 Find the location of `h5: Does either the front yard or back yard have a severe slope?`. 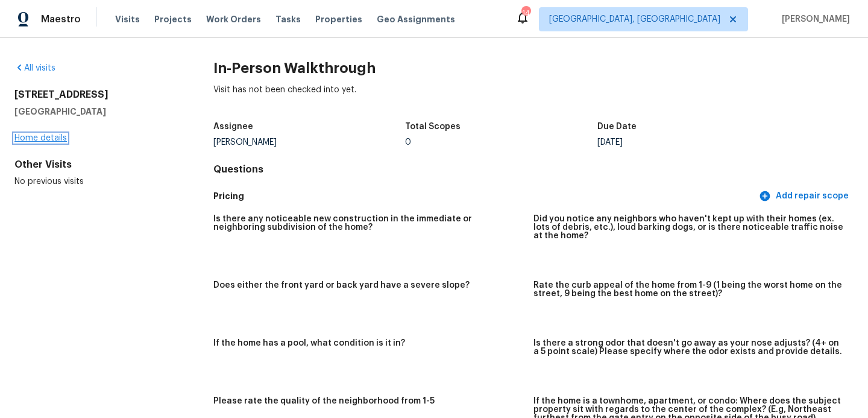

h5: Does either the front yard or back yard have a severe slope? is located at coordinates (341, 285).